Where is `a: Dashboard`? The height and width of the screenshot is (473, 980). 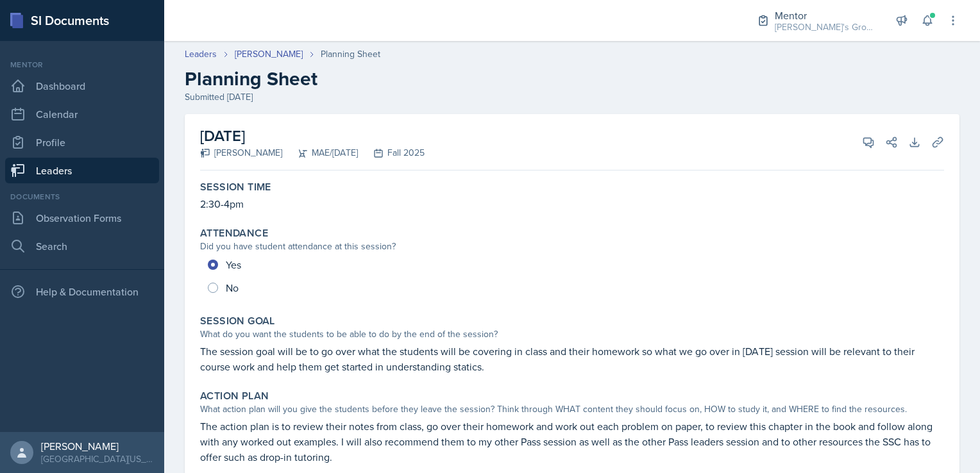
a: Dashboard is located at coordinates (82, 86).